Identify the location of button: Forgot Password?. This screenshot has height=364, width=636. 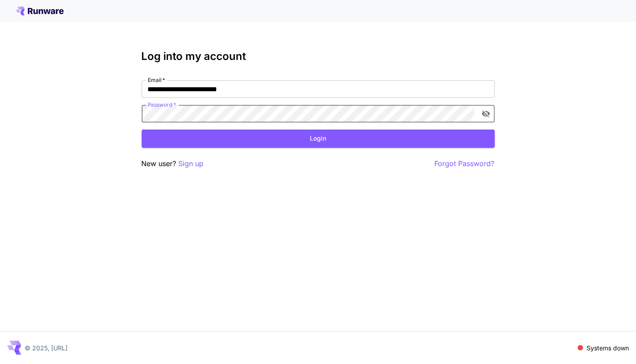
(465, 164).